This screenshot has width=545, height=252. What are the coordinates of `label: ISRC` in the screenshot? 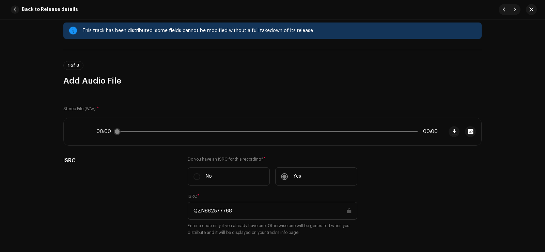 It's located at (193, 196).